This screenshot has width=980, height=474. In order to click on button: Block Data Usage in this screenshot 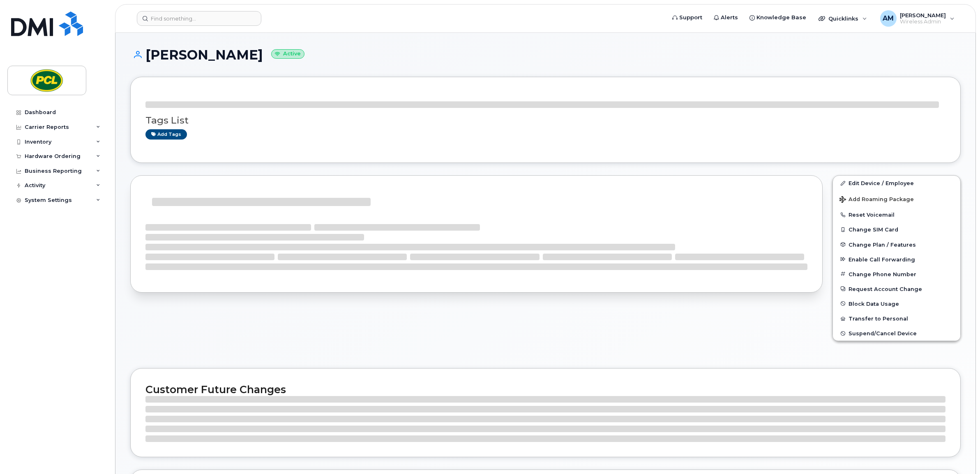, I will do `click(897, 304)`.